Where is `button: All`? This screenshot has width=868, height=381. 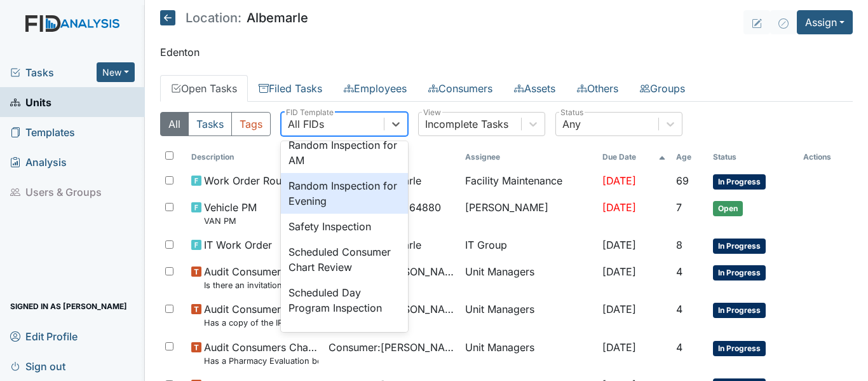 button: All is located at coordinates (174, 124).